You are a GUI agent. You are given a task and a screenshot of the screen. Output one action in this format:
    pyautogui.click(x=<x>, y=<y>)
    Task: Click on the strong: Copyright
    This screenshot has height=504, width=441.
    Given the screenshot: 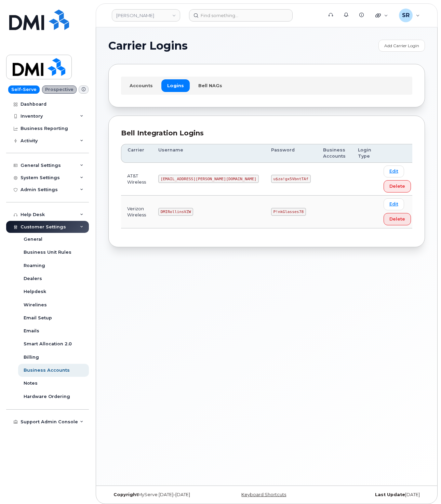 What is the action you would take?
    pyautogui.click(x=126, y=494)
    